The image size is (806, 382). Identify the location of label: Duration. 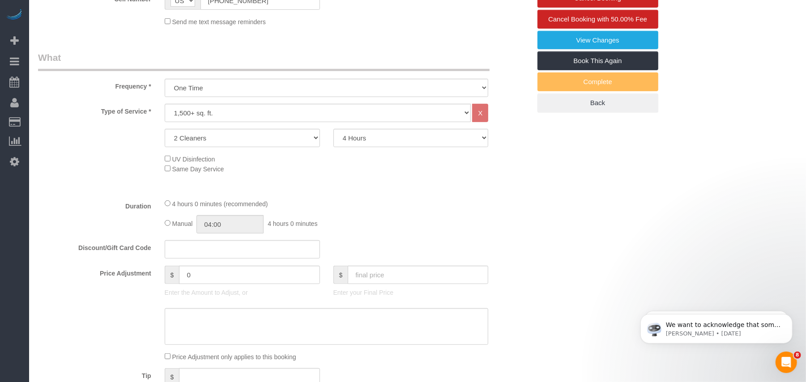
(94, 205).